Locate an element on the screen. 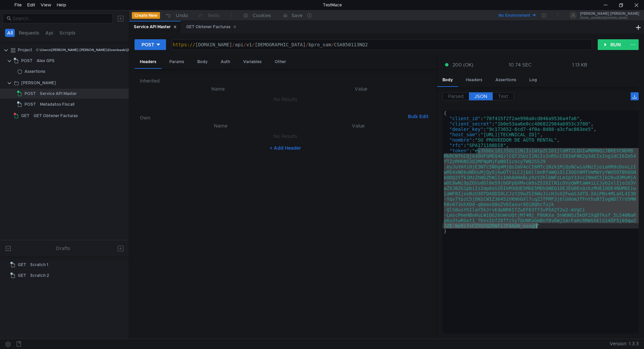 The image size is (644, 349). input: Search... is located at coordinates (60, 19).